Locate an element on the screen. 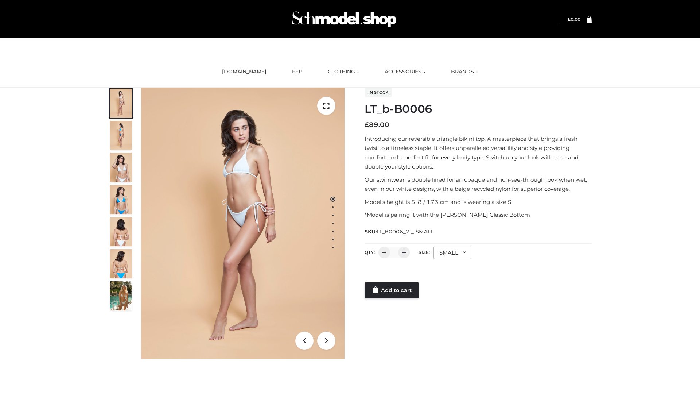  bdi: 89.00 is located at coordinates (377, 125).